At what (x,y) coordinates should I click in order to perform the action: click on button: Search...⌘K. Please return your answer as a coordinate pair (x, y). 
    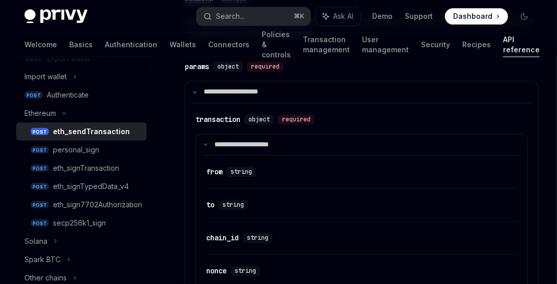
    Looking at the image, I should click on (253, 16).